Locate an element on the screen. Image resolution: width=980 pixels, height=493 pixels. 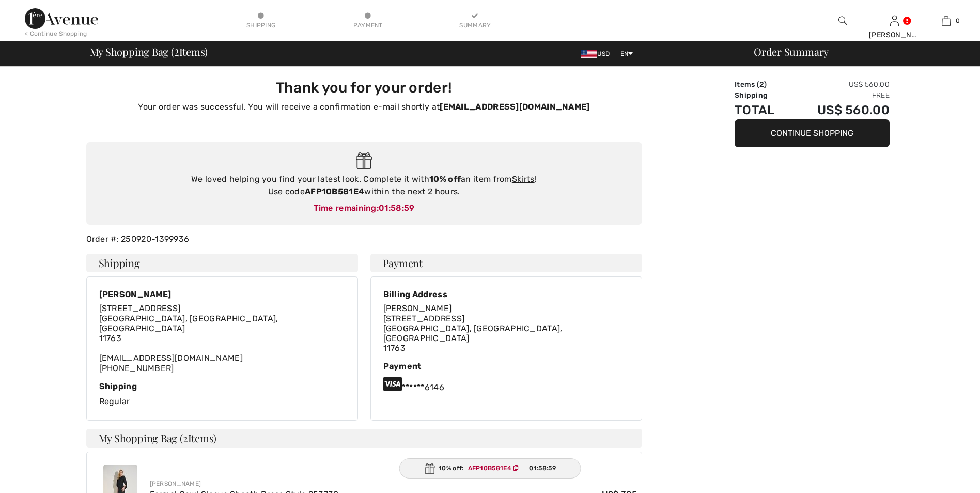
div: Order Summary is located at coordinates (857, 52).